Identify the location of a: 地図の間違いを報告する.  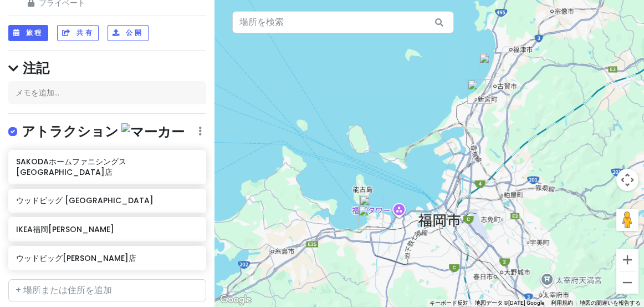
(610, 302).